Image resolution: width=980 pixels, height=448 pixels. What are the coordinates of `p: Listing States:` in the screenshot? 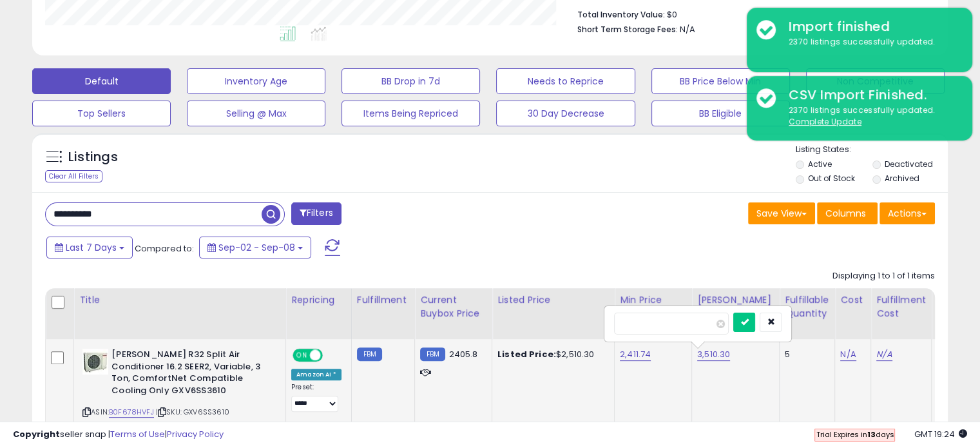 It's located at (872, 149).